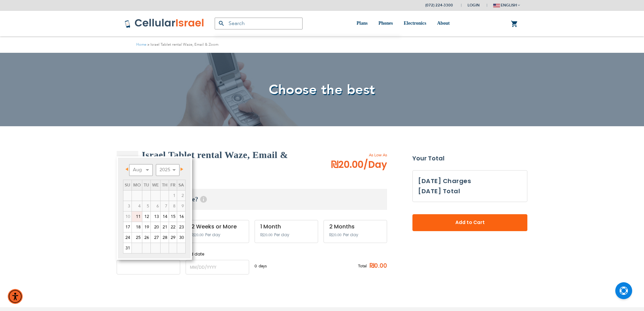 This screenshot has height=311, width=644. Describe the element at coordinates (165, 216) in the screenshot. I see `a: 14` at that location.